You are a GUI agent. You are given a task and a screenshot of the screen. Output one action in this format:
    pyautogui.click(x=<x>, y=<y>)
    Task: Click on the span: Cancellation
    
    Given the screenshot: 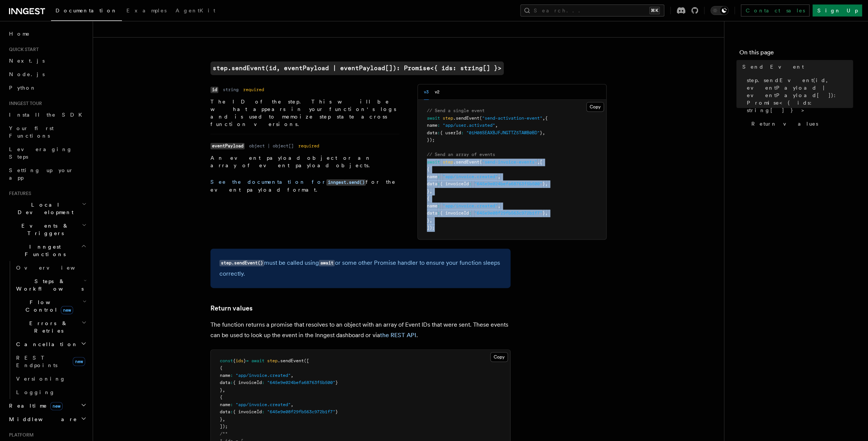 What is the action you would take?
    pyautogui.click(x=46, y=344)
    